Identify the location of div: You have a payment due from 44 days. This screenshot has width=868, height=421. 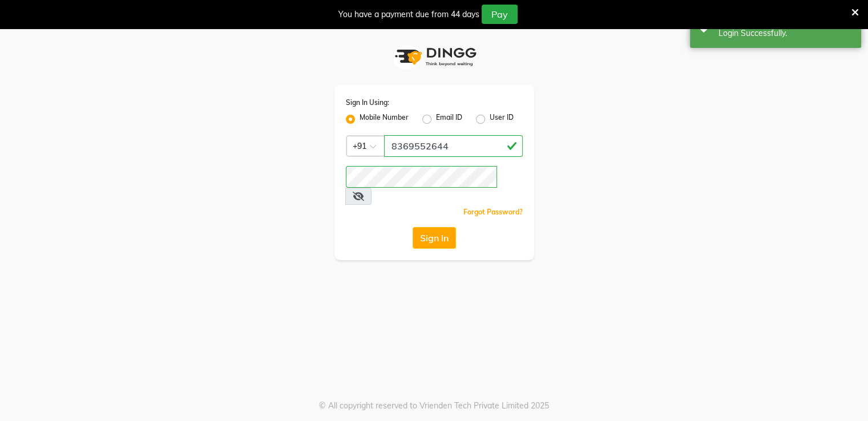
(409, 14).